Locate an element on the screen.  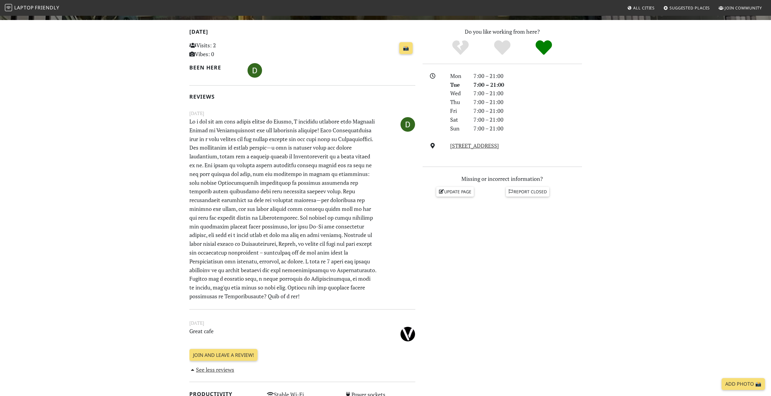
font: Visits: 2 is located at coordinates (206, 45).